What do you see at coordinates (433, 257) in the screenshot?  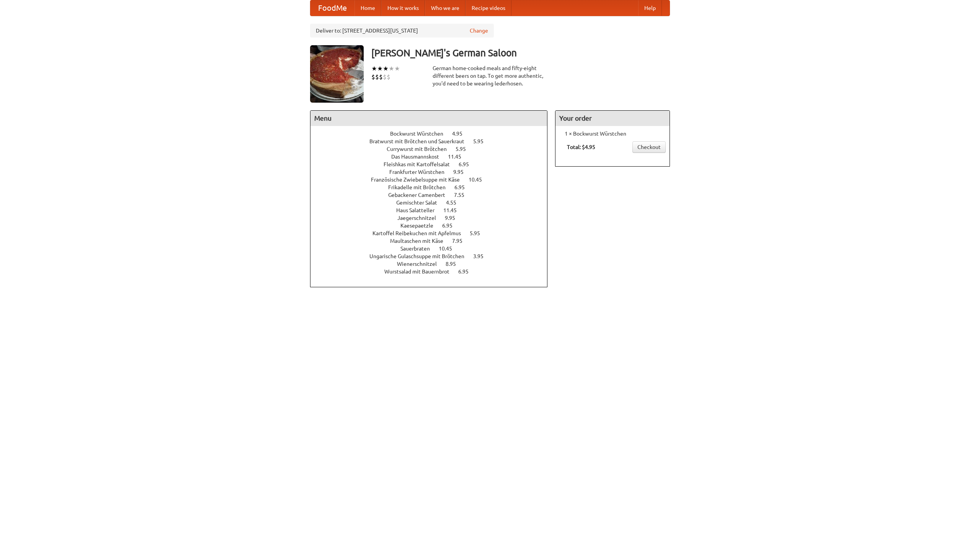 I see `a: Ungarische Gulaschsuppe mit Brötchen 3.95` at bounding box center [433, 257].